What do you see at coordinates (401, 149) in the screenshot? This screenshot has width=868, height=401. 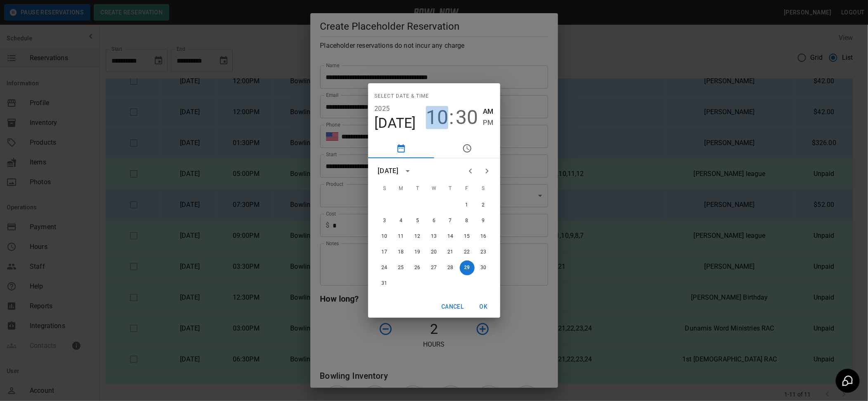 I see `button: pick date` at bounding box center [401, 149].